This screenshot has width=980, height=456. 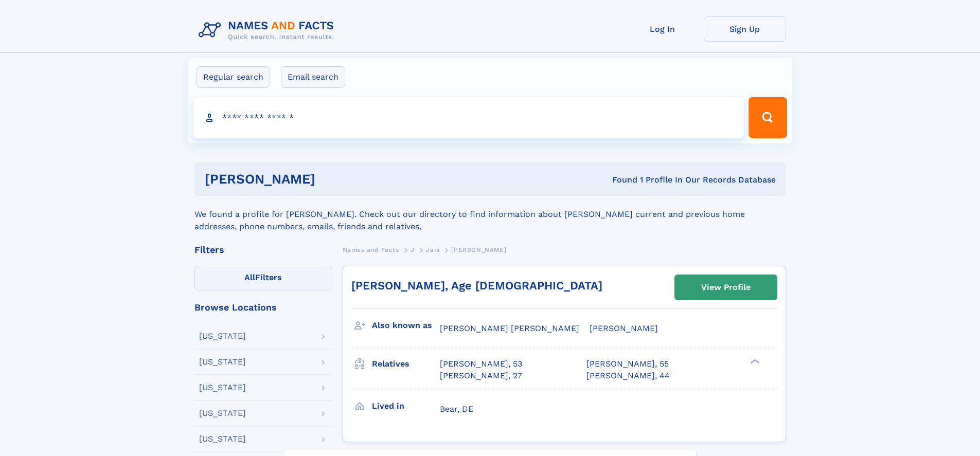 I want to click on div: Found 1 Profile In Our Records Database, so click(x=620, y=180).